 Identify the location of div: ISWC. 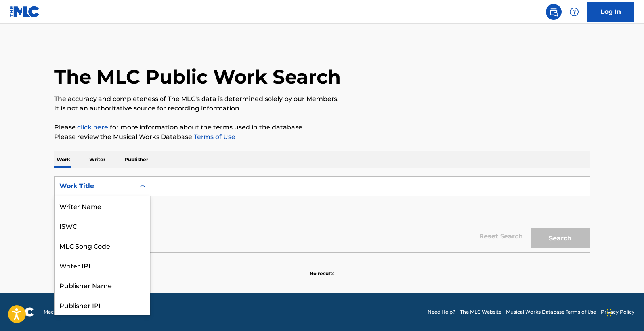
(102, 226).